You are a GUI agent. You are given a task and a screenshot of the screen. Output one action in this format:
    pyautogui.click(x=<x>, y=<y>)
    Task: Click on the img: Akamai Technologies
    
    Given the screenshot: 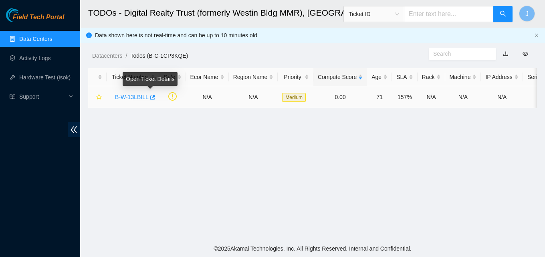 What is the action you would take?
    pyautogui.click(x=23, y=15)
    